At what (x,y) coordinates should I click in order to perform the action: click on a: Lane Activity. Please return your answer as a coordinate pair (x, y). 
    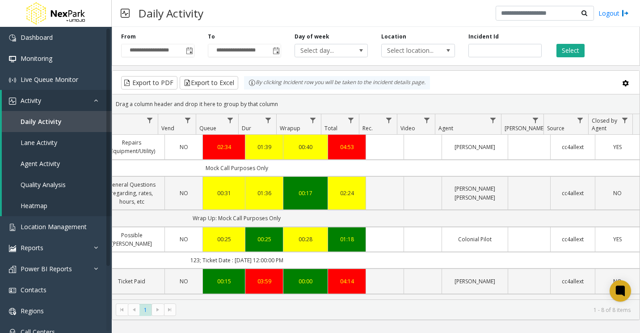
    Looking at the image, I should click on (57, 142).